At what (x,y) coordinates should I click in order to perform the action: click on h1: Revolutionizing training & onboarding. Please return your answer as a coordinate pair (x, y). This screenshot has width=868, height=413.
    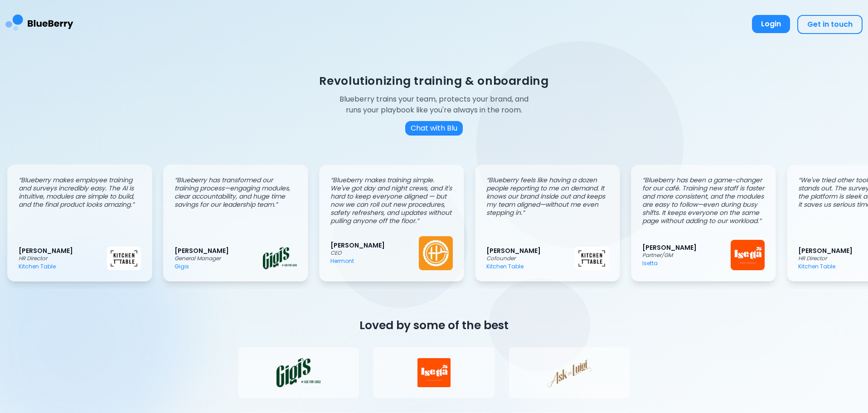
    Looking at the image, I should click on (434, 81).